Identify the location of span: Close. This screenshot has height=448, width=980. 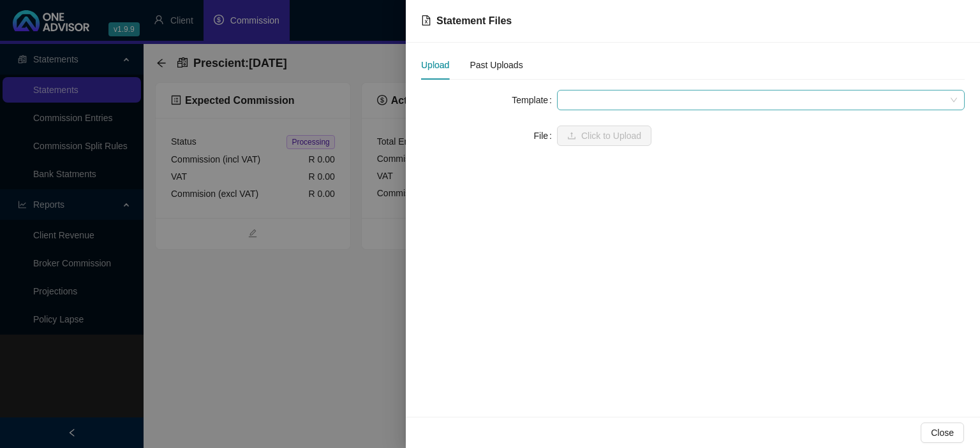
(942, 433).